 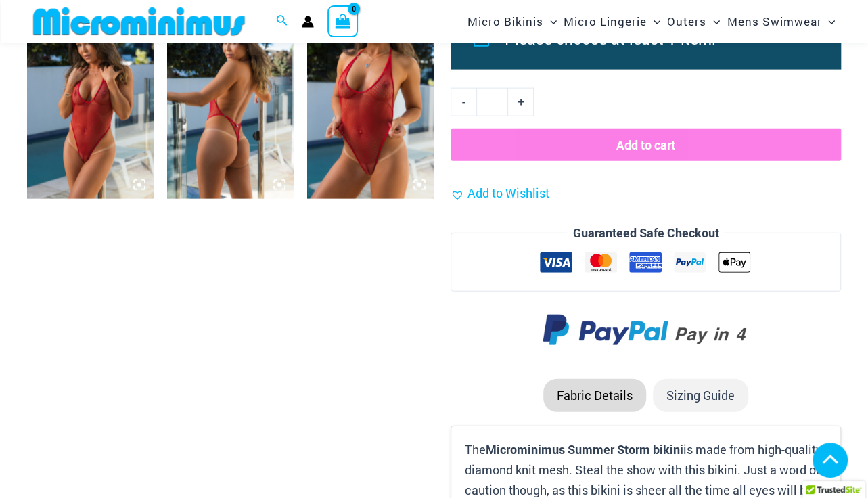 I want to click on img: MM SHOP LOGO FLAT, so click(x=138, y=21).